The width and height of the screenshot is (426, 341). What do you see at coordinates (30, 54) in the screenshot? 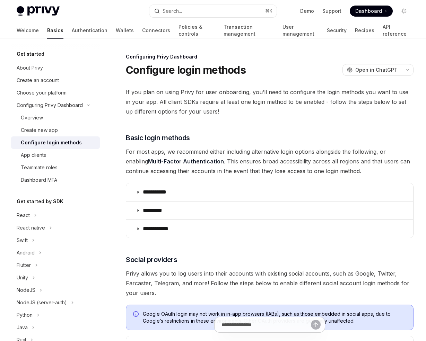
I see `h5: Get started` at bounding box center [30, 54].